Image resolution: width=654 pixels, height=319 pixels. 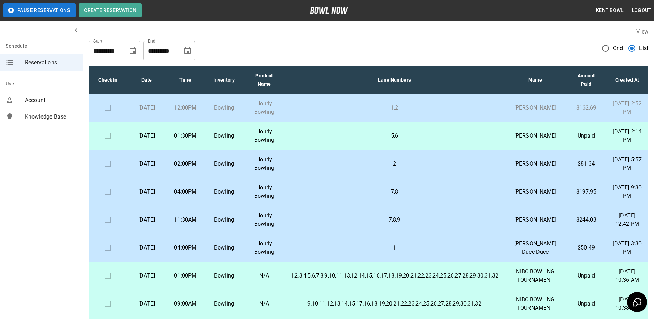 What do you see at coordinates (394, 108) in the screenshot?
I see `p: 1,2` at bounding box center [394, 108].